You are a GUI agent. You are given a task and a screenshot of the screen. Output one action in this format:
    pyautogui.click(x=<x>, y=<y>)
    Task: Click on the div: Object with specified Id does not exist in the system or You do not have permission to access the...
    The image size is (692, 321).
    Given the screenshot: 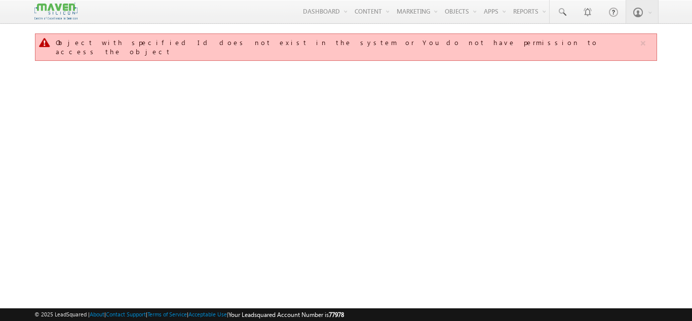 What is the action you would take?
    pyautogui.click(x=347, y=47)
    